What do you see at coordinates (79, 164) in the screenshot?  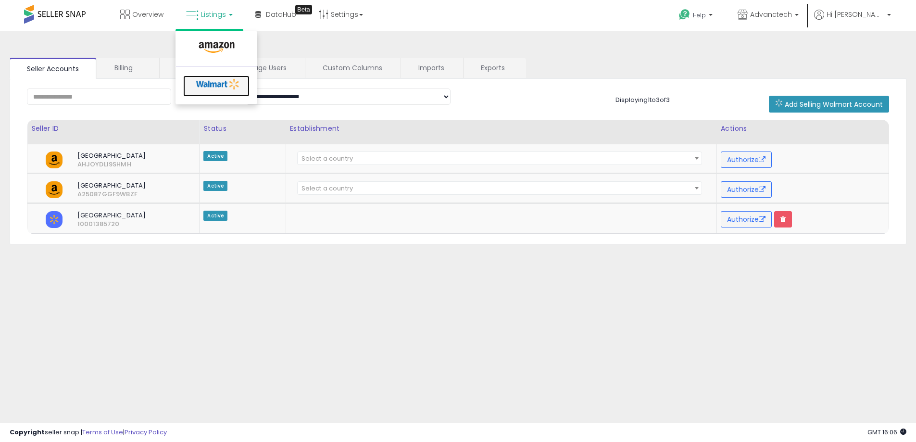 I see `span: AHJOYDLI9SHMH` at bounding box center [79, 164].